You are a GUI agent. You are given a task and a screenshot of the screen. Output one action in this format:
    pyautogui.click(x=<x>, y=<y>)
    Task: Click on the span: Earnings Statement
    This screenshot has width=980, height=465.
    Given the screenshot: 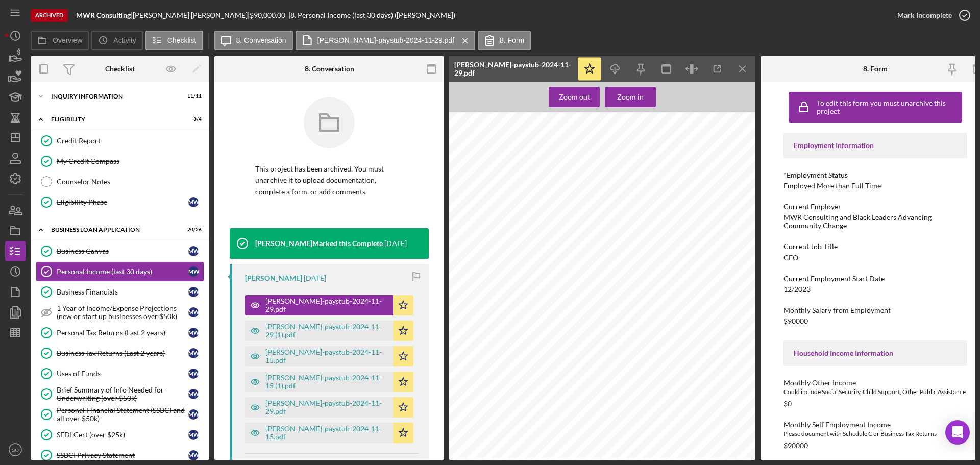 What is the action you would take?
    pyautogui.click(x=508, y=148)
    